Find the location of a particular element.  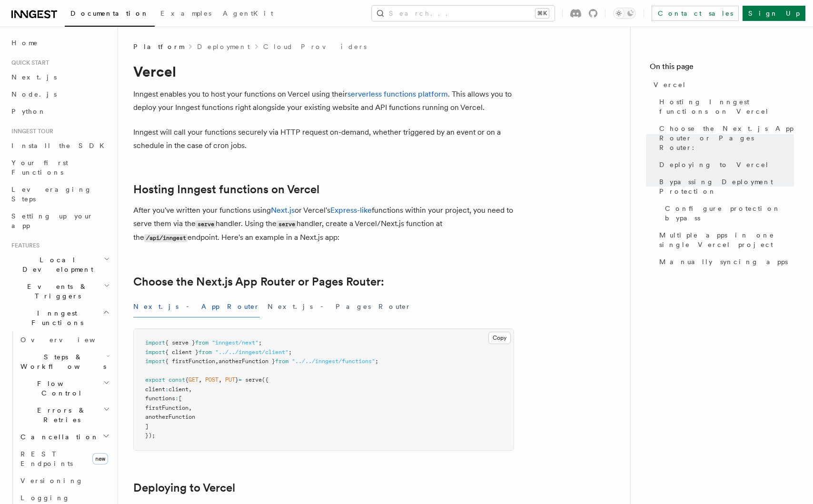

a: Bypassing Deployment Protection is located at coordinates (725, 187).